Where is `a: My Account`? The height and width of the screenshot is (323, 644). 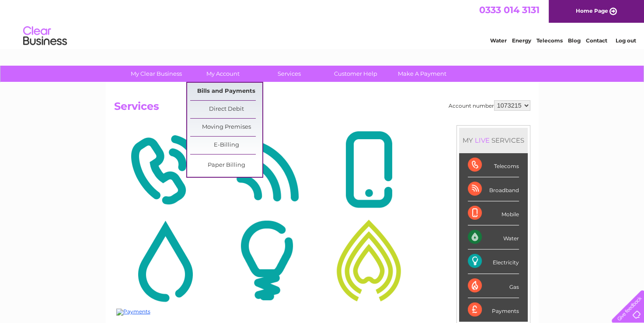 a: My Account is located at coordinates (222, 74).